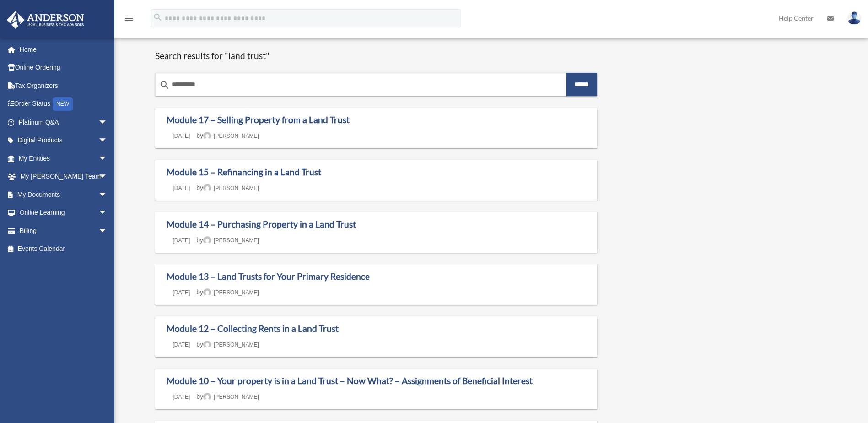 This screenshot has height=423, width=868. I want to click on a: Home, so click(61, 50).